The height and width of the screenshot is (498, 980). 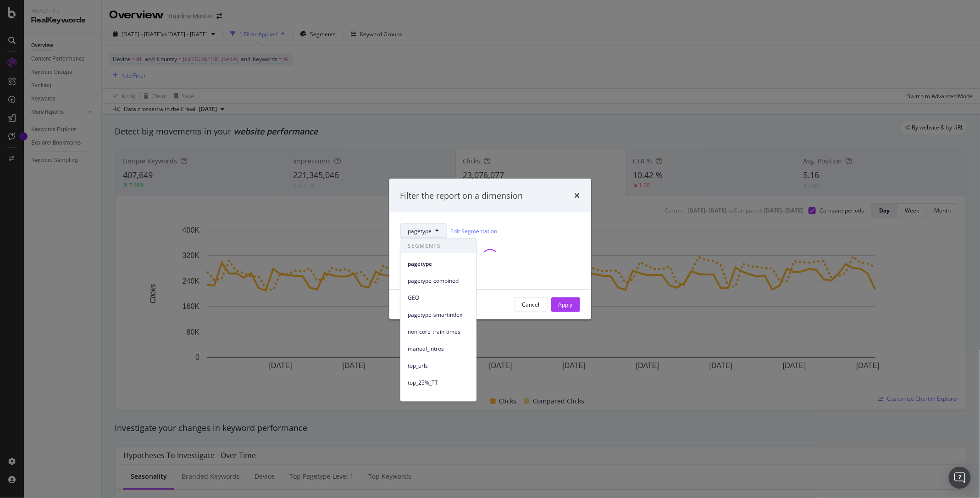 I want to click on span: pagetype-smartindex, so click(x=438, y=314).